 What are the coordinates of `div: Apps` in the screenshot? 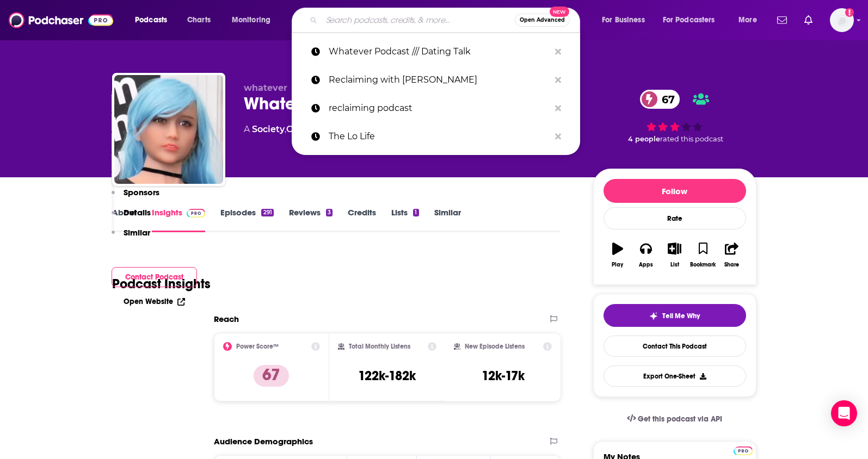 It's located at (646, 265).